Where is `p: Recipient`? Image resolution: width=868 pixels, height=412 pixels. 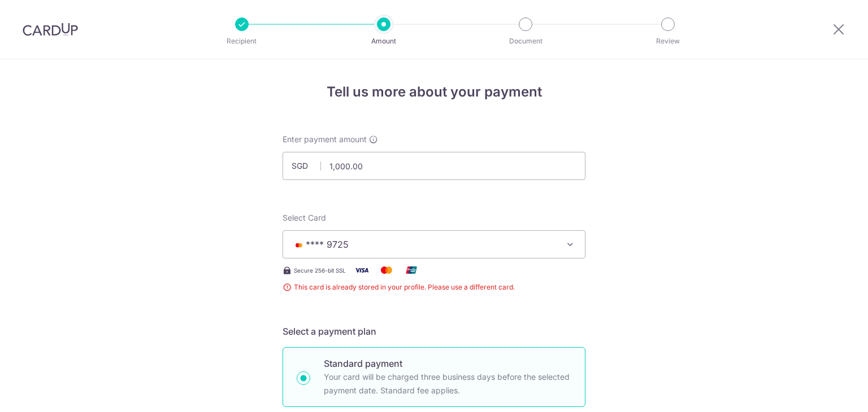 p: Recipient is located at coordinates (242, 41).